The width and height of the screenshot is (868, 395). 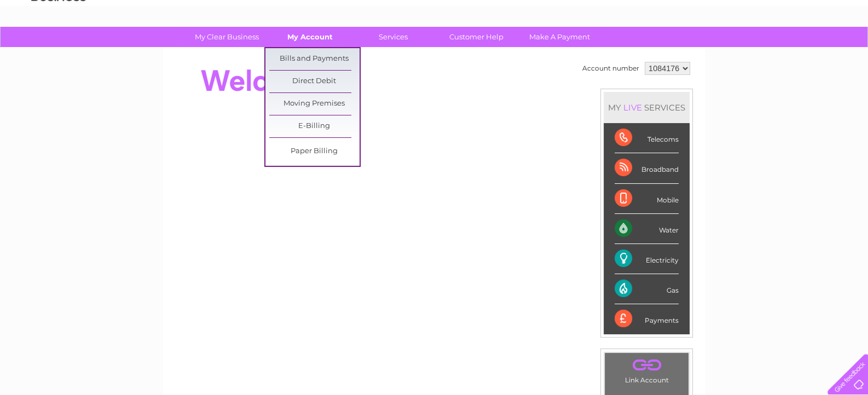 What do you see at coordinates (808, 50) in the screenshot?
I see `a: Contact` at bounding box center [808, 50].